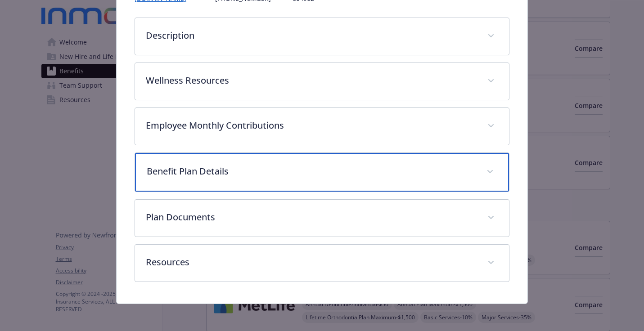 Image resolution: width=644 pixels, height=331 pixels. I want to click on div: Resources, so click(322, 263).